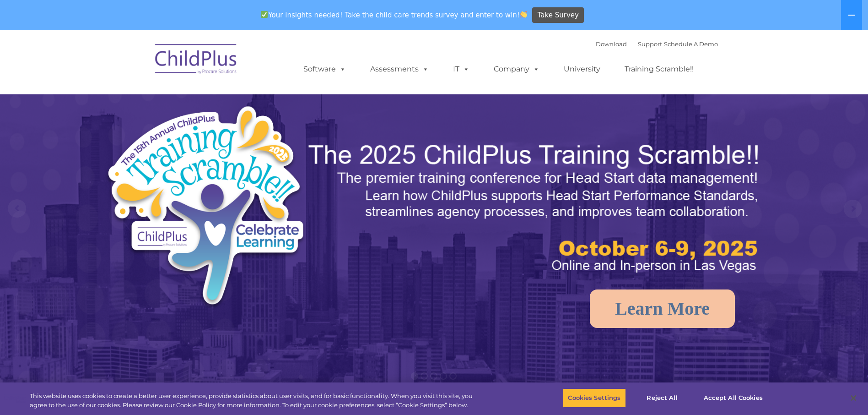 The width and height of the screenshot is (868, 415). What do you see at coordinates (146, 101) in the screenshot?
I see `span: Phone number` at bounding box center [146, 101].